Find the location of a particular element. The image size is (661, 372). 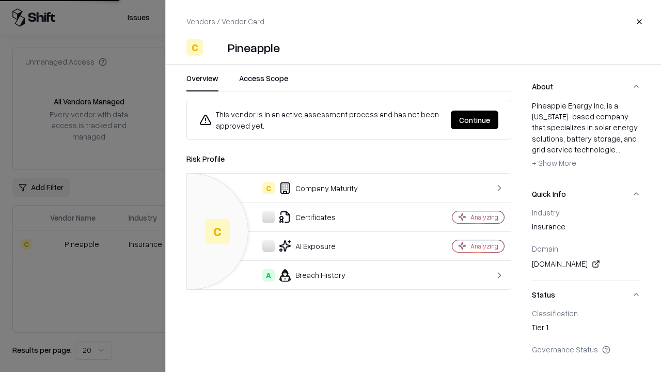

div: Tier 1 is located at coordinates (586, 329).